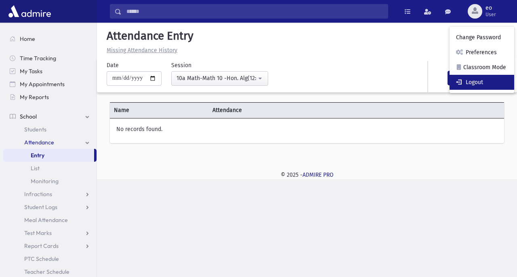  What do you see at coordinates (482, 82) in the screenshot?
I see `a: Logout` at bounding box center [482, 82].